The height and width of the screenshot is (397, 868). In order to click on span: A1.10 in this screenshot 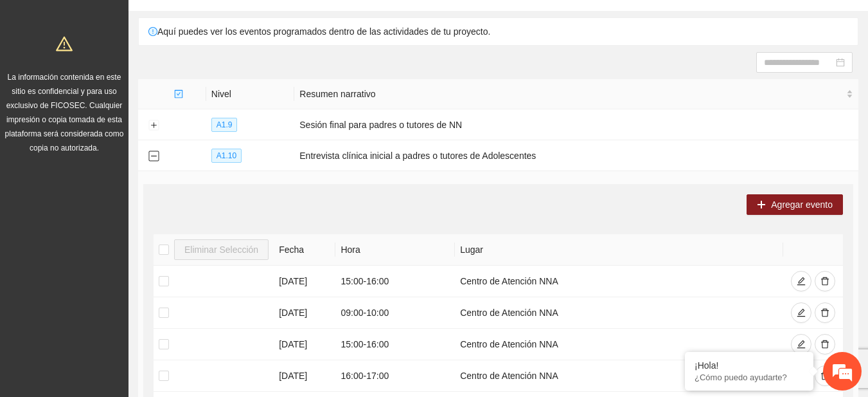, I will do `click(226, 156)`.